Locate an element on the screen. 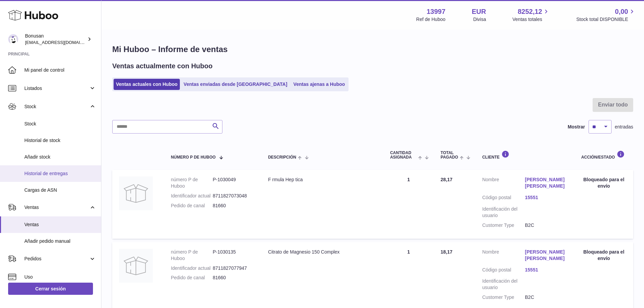  span: Mi panel de control is located at coordinates (60, 70).